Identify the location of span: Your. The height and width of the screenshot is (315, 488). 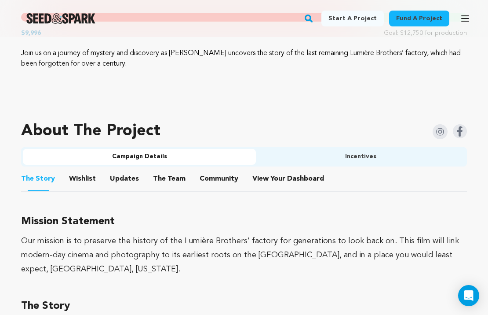
(289, 179).